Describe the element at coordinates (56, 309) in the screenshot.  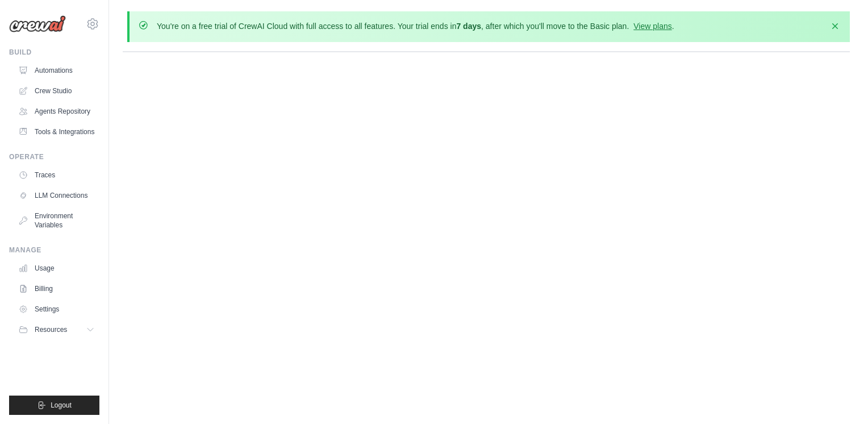
I see `a: Settings` at that location.